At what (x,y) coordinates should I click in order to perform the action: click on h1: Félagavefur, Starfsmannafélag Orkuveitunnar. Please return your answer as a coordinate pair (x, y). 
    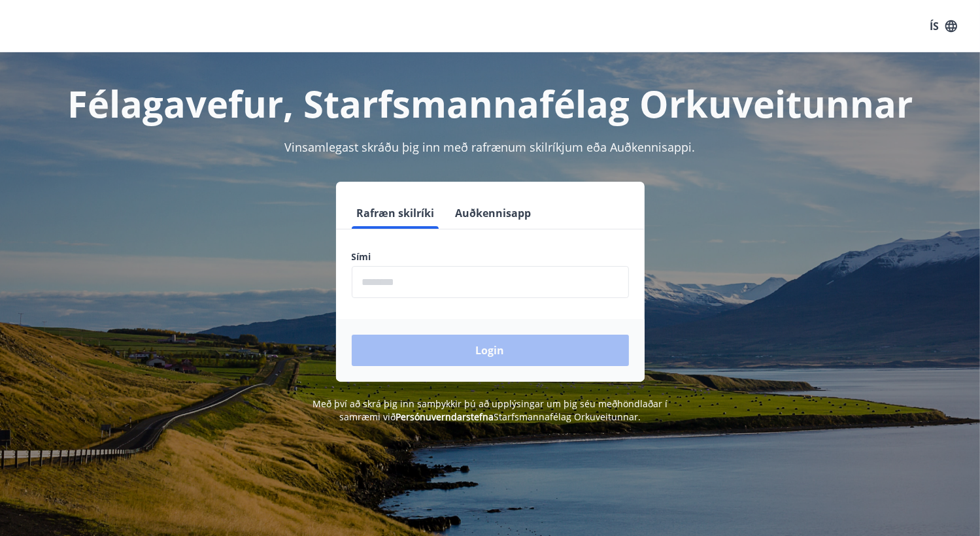
    Looking at the image, I should click on (490, 103).